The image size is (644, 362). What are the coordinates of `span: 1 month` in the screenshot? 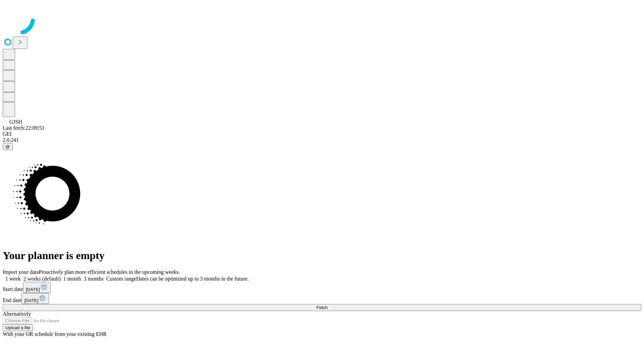 It's located at (72, 278).